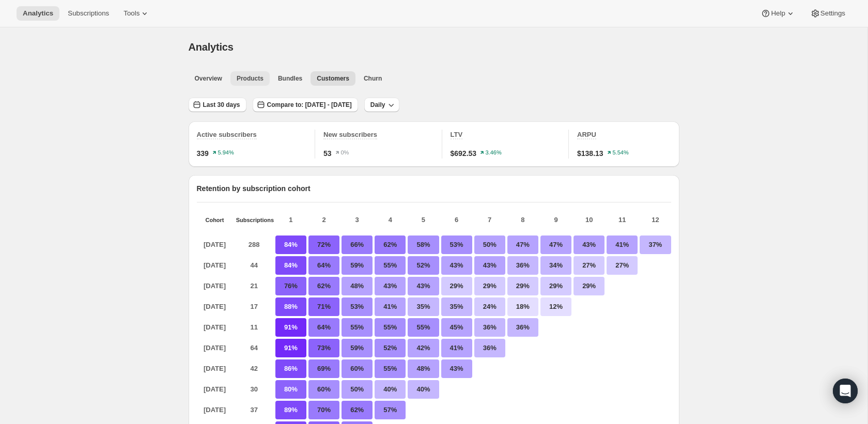 The width and height of the screenshot is (868, 424). I want to click on text: 5.54%, so click(620, 153).